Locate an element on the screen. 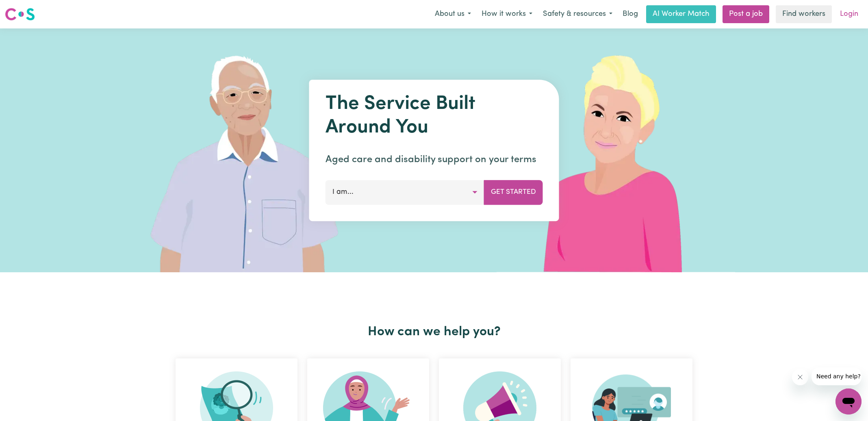 The height and width of the screenshot is (421, 868). a: Blog is located at coordinates (630, 14).